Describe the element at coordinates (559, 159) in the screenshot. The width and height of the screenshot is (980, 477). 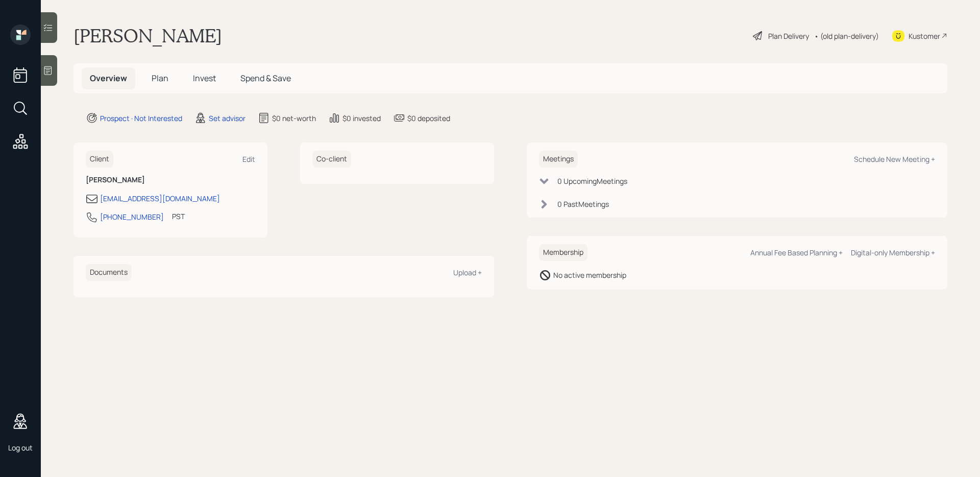
I see `h6: Meetings` at that location.